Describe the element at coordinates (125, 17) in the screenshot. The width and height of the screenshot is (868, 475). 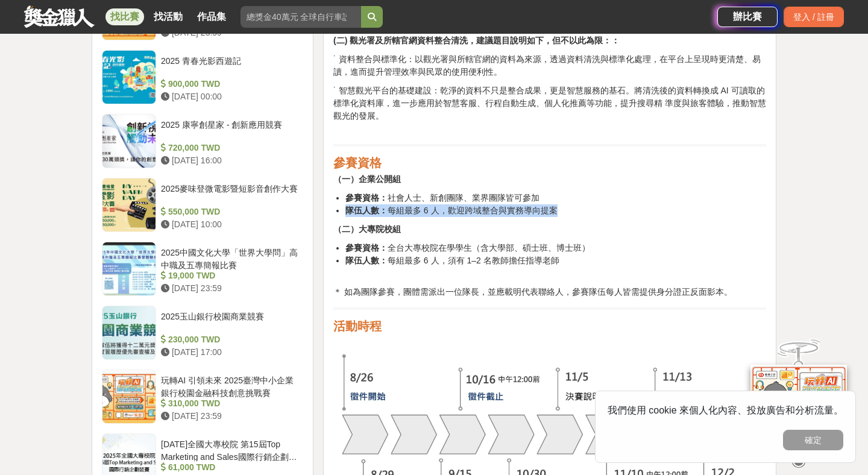
I see `a: 找比賽` at that location.